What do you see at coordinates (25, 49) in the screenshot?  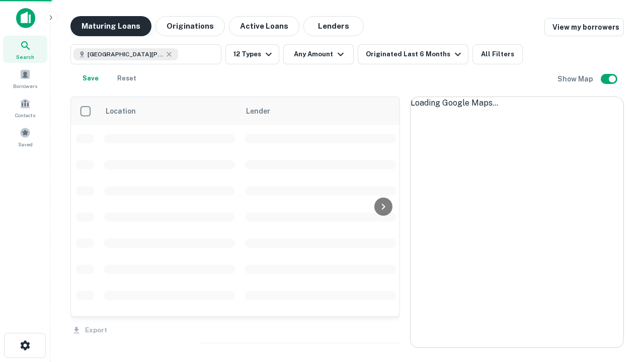 I see `a: Search` at bounding box center [25, 49].